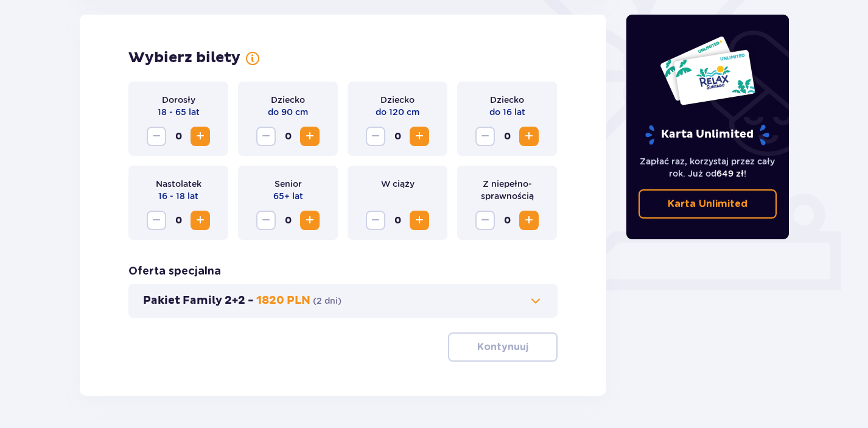 The height and width of the screenshot is (428, 868). Describe the element at coordinates (327, 301) in the screenshot. I see `p: ( 2 dni )` at that location.